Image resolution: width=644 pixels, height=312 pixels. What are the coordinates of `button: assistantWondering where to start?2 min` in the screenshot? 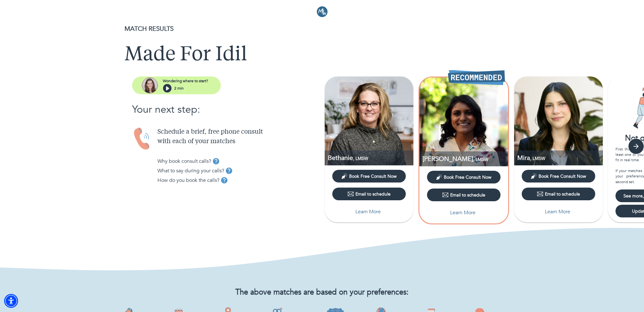 It's located at (177, 86).